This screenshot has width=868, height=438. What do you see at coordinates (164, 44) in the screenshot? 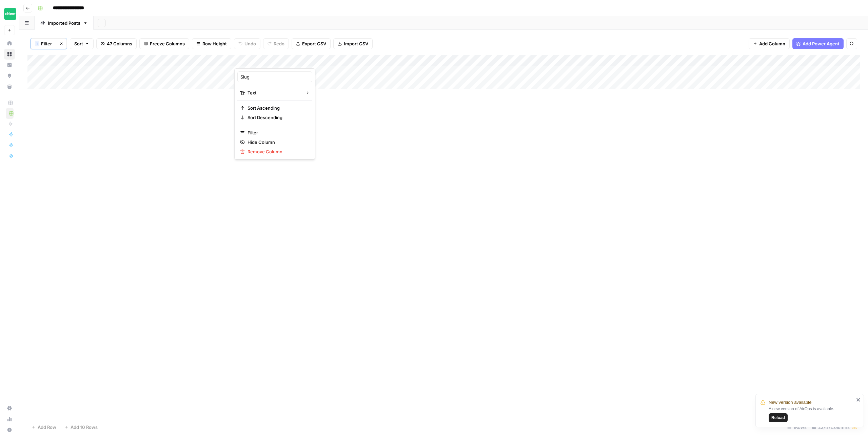
I see `button: Freeze Columns` at bounding box center [164, 44].